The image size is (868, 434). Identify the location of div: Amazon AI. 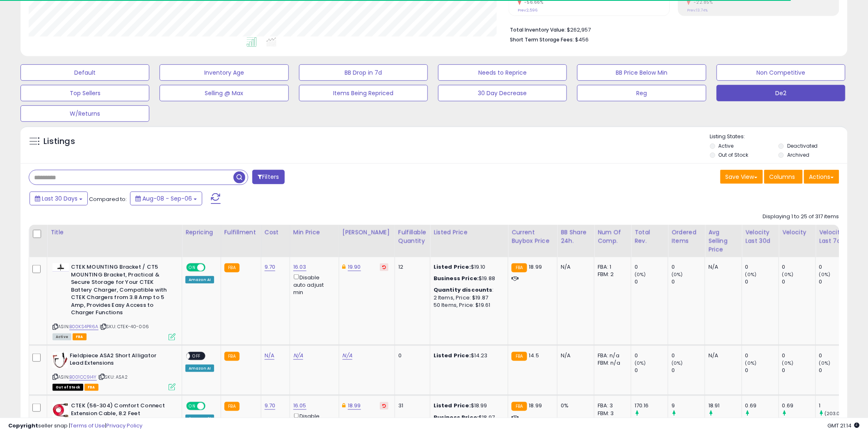
(200, 280).